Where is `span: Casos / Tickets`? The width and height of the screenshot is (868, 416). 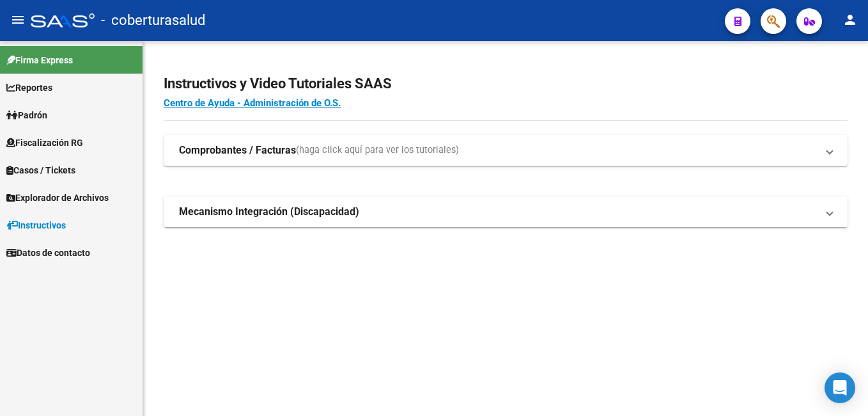
span: Casos / Tickets is located at coordinates (41, 170).